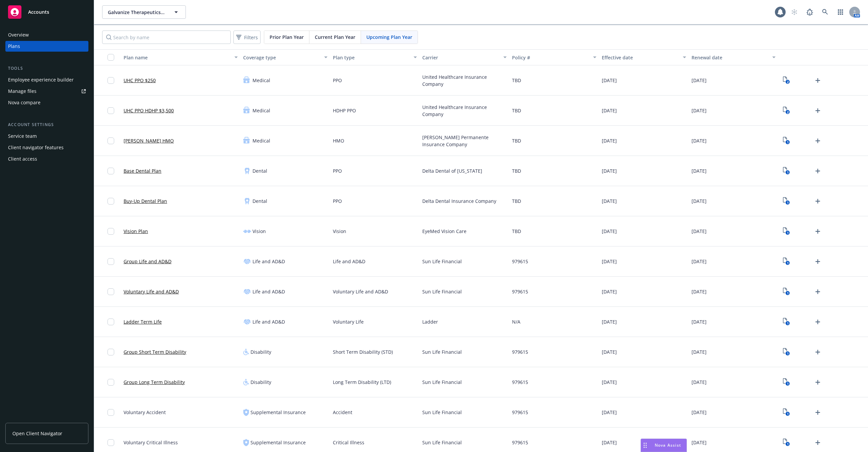 This screenshot has width=868, height=452. Describe the element at coordinates (339, 141) in the screenshot. I see `span: HMO` at that location.